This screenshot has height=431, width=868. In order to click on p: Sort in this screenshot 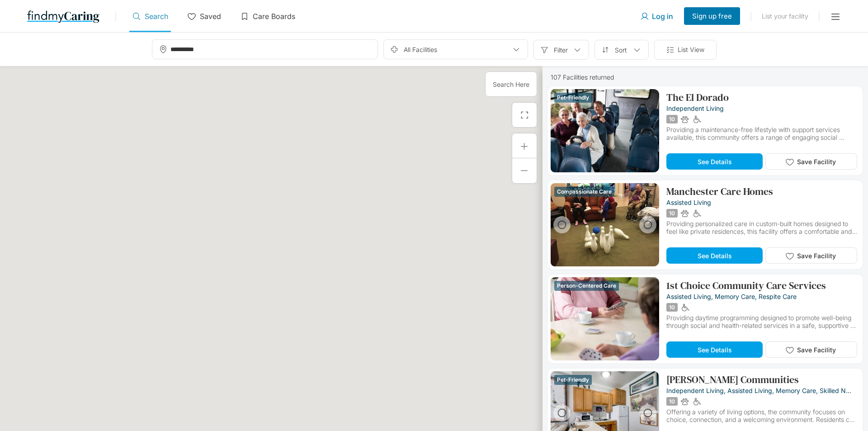, I will do `click(621, 50)`.